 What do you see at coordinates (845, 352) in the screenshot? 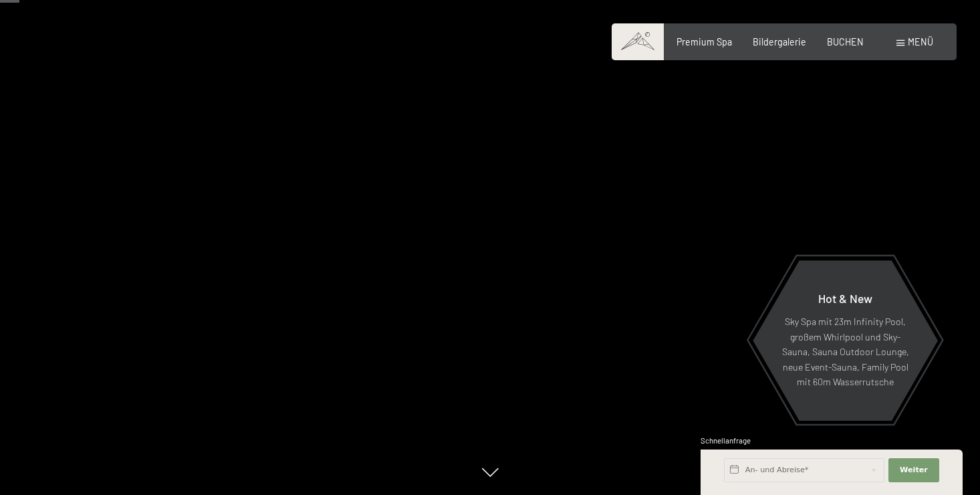
I see `p: Sky Spa mit 23m Infinity Pool, großem Whirlpool und Sky-Sauna, Sauna Outdoor Lounge, neue Event-S...` at bounding box center [845, 352].